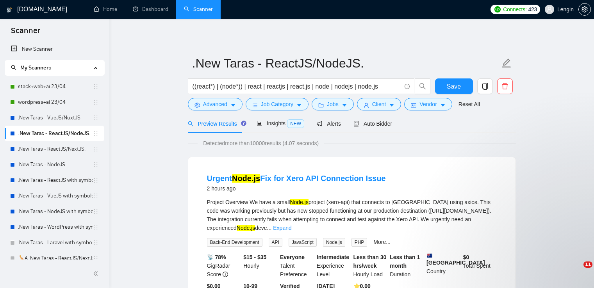 The height and width of the screenshot is (288, 594). What do you see at coordinates (372, 124) in the screenshot?
I see `span: Auto Bidder` at bounding box center [372, 124].